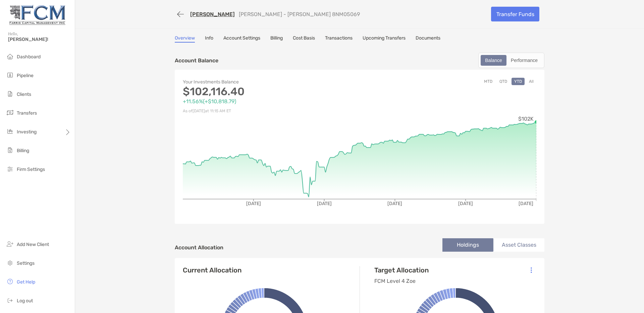 This screenshot has height=313, width=644. Describe the element at coordinates (33, 244) in the screenshot. I see `span: Add New Client` at that location.